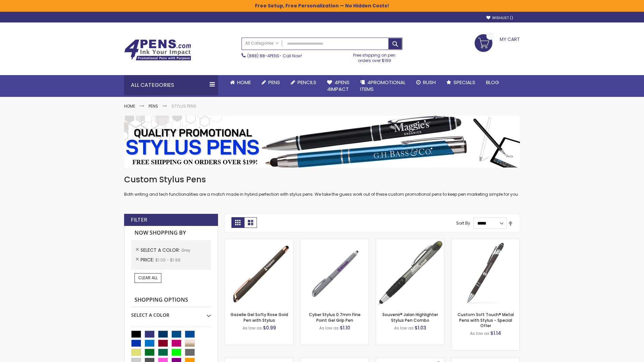 Image resolution: width=644 pixels, height=362 pixels. I want to click on a: Wishlist, so click(500, 18).